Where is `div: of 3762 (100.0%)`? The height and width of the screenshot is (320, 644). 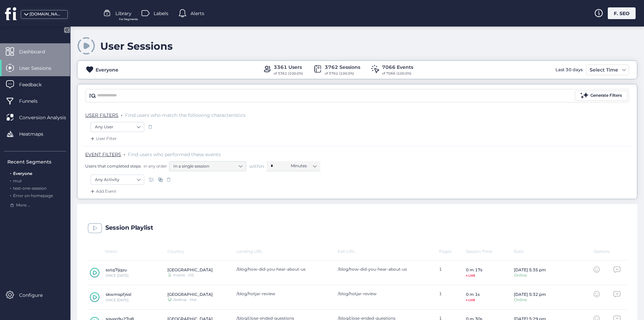 div: of 3762 (100.0%) is located at coordinates (343, 73).